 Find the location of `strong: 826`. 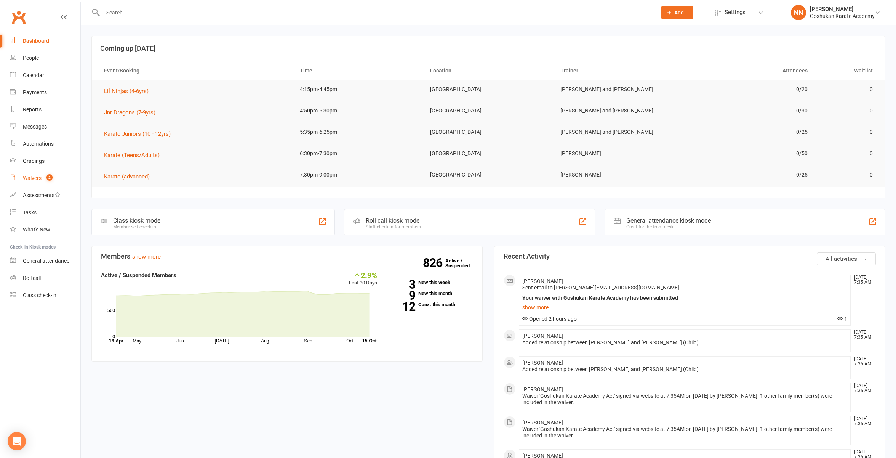

strong: 826 is located at coordinates (434, 263).